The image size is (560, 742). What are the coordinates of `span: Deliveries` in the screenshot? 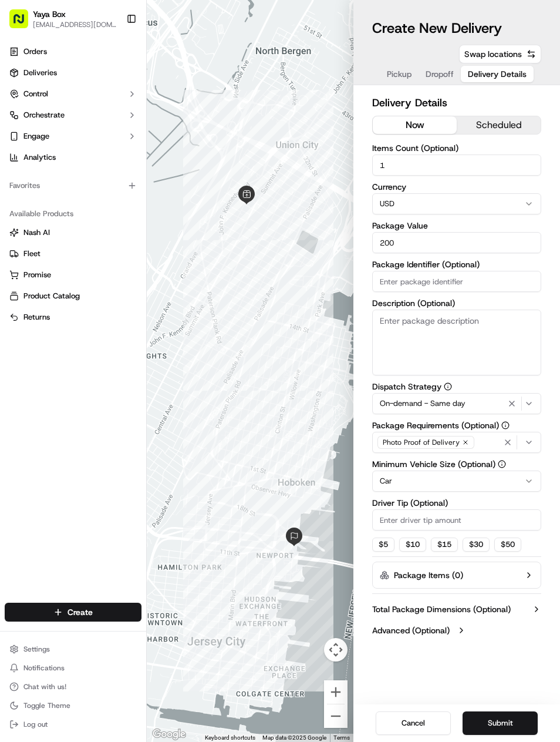 It's located at (40, 73).